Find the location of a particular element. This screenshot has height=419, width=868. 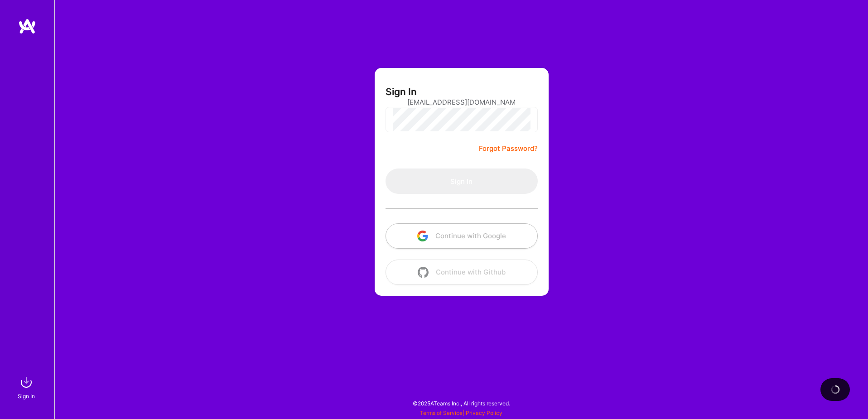

div: © 2025 ATeams Inc., All rights reserved. is located at coordinates (461, 403).